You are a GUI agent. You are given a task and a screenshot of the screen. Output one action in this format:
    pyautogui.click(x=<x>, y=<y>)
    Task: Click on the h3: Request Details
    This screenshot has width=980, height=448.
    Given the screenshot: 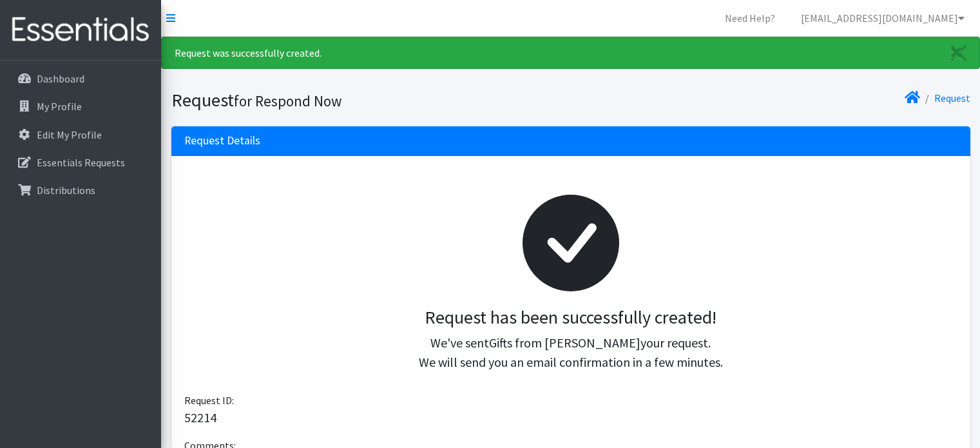 What is the action you would take?
    pyautogui.click(x=222, y=140)
    